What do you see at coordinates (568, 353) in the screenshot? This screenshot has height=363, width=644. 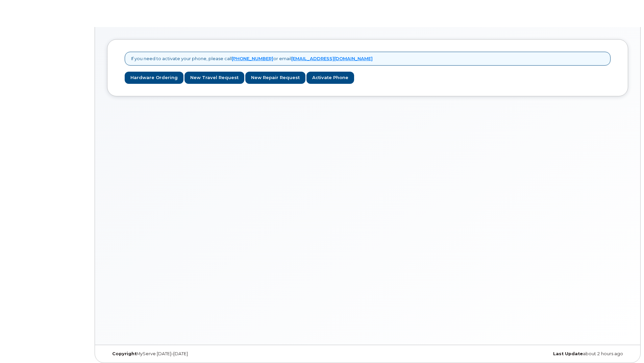 I see `strong: Last Update` at bounding box center [568, 353].